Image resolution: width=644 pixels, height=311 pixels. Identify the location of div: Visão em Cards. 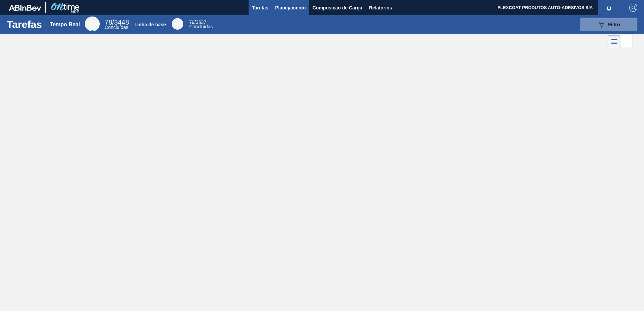
(626, 42).